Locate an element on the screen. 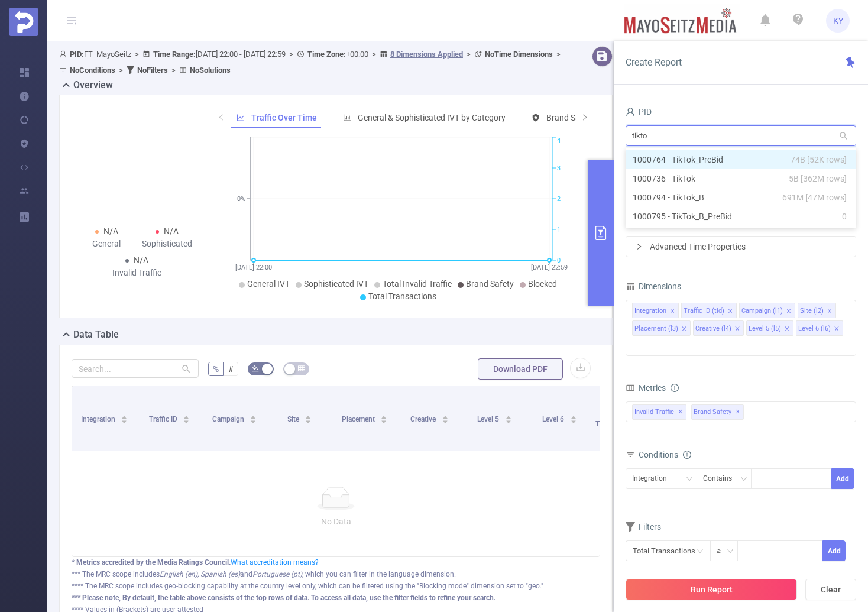  b: * Metrics accredited by the Media Ratings Council. is located at coordinates (151, 562).